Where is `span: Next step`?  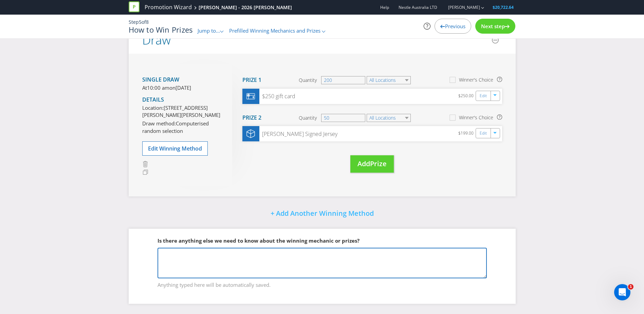 span: Next step is located at coordinates (493, 26).